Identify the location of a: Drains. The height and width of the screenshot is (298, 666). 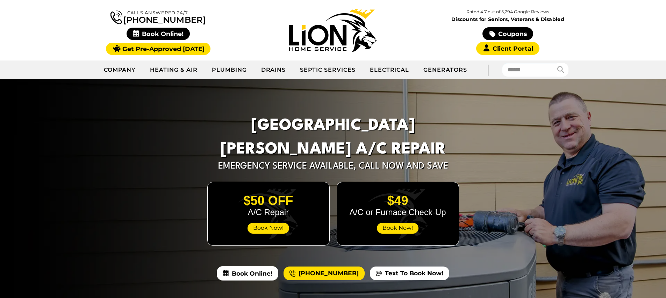
(274, 70).